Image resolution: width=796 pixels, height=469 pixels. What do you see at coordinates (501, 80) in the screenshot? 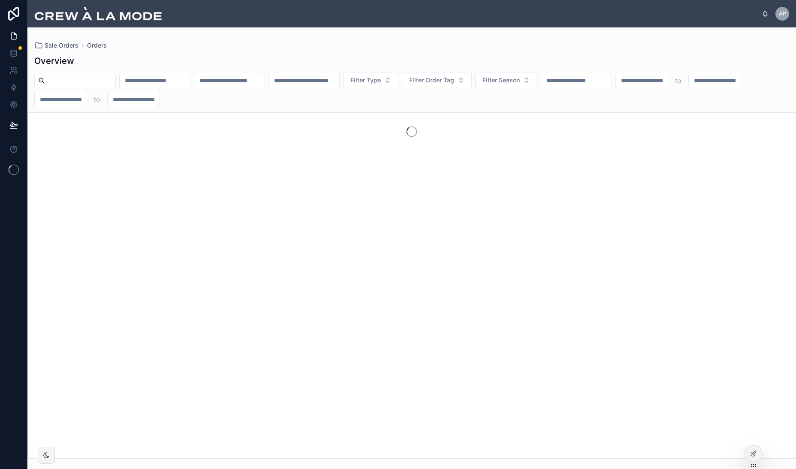
I see `span: Filter Season` at bounding box center [501, 80].